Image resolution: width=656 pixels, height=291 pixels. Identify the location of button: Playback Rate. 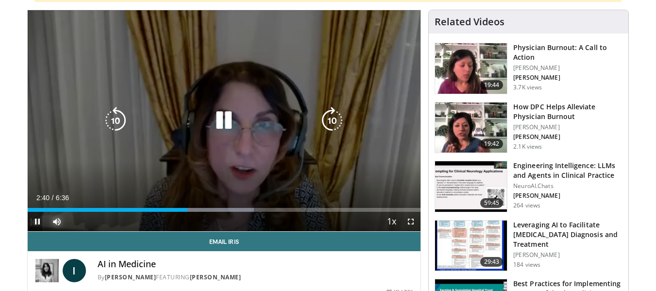
(391, 221).